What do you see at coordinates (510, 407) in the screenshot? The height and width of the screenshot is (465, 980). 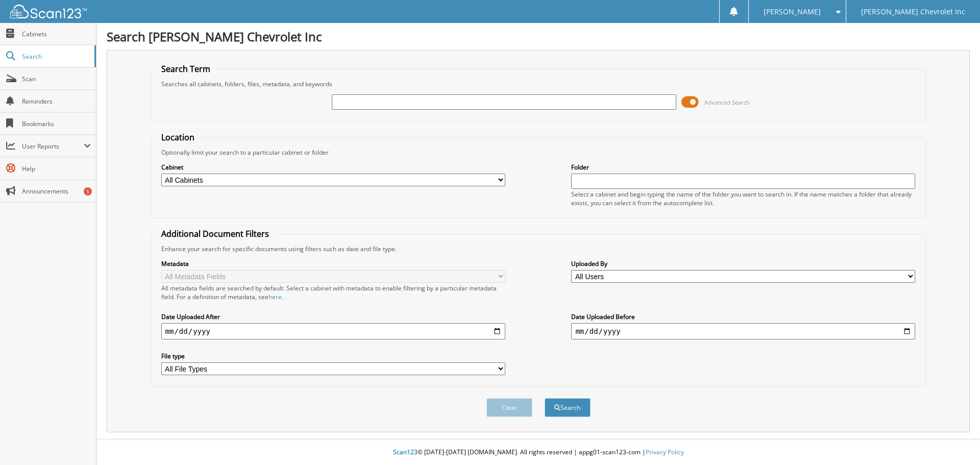 I see `button: Clear` at bounding box center [510, 407].